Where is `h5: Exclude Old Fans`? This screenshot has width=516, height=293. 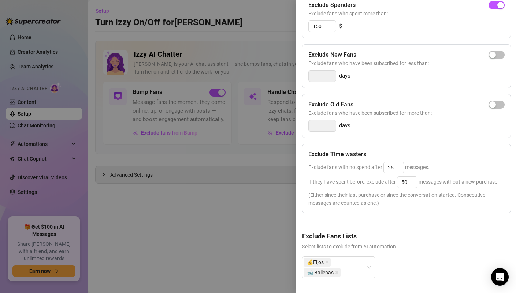 h5: Exclude Old Fans is located at coordinates (331, 105).